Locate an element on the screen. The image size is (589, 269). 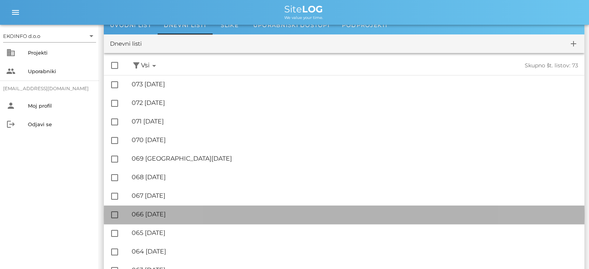
span: We value your time. is located at coordinates (304, 17).